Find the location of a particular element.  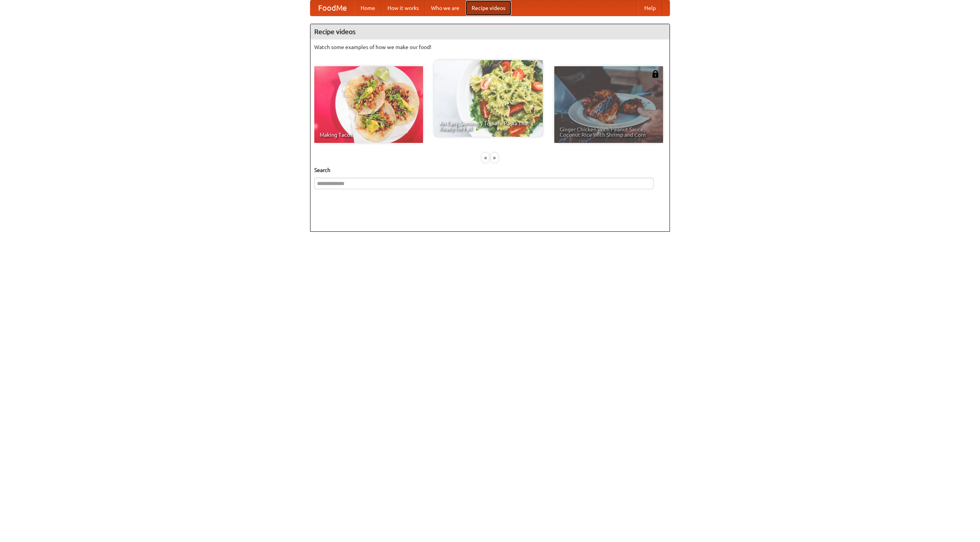

a: FoodMe is located at coordinates (332, 8).